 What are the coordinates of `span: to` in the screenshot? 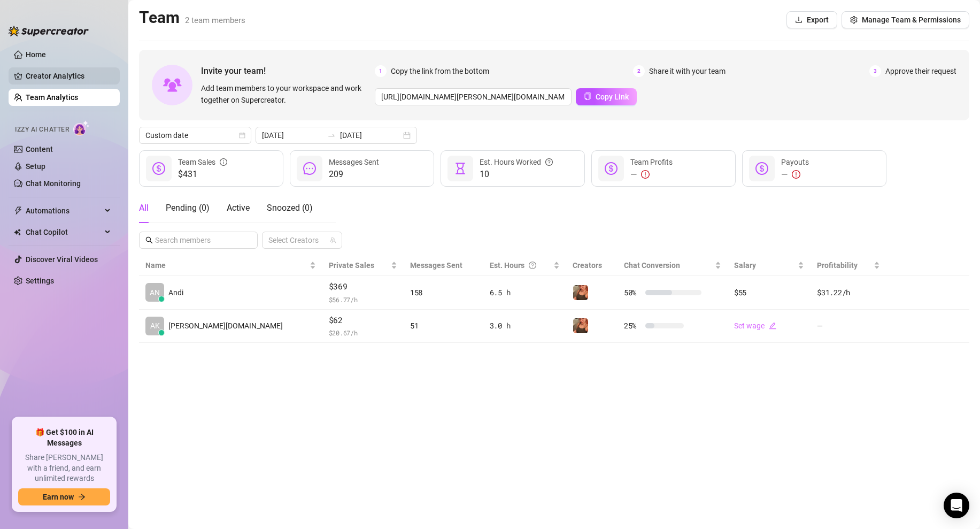 It's located at (331, 135).